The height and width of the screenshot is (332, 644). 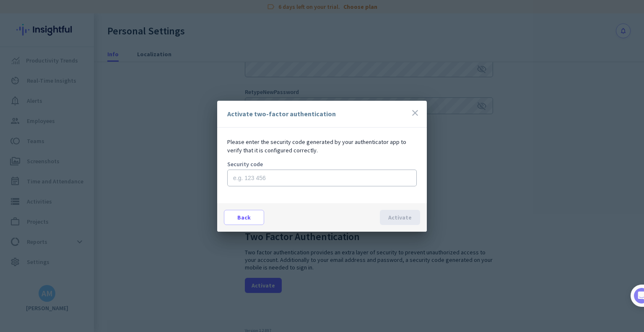 What do you see at coordinates (415, 113) in the screenshot?
I see `i: close` at bounding box center [415, 113].